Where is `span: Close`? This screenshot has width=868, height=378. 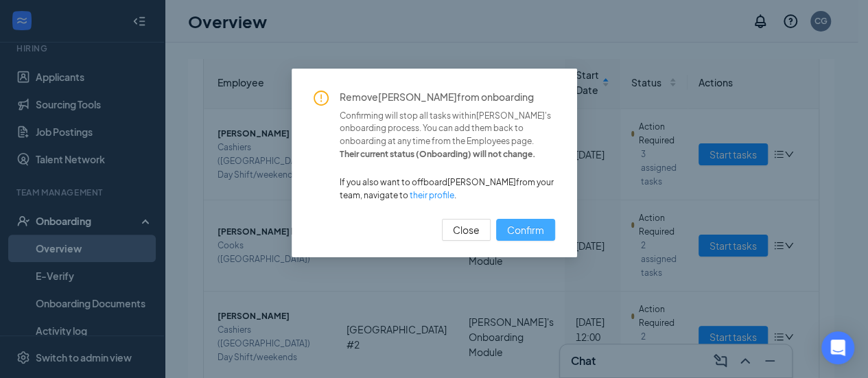 span: Close is located at coordinates (466, 230).